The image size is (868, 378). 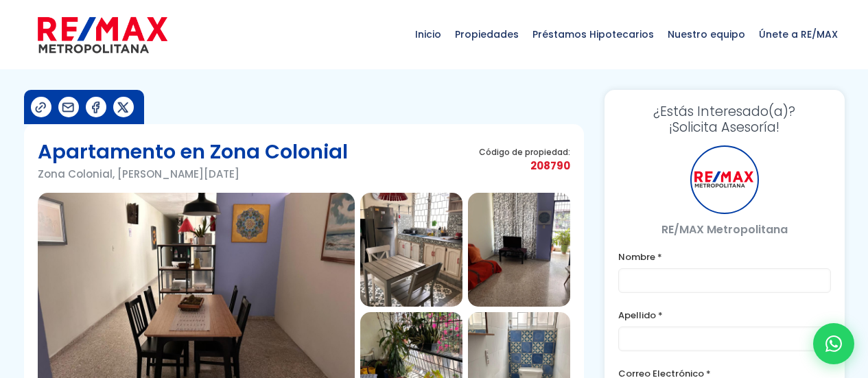 What do you see at coordinates (725, 315) in the screenshot?
I see `label: Apellido *` at bounding box center [725, 315].